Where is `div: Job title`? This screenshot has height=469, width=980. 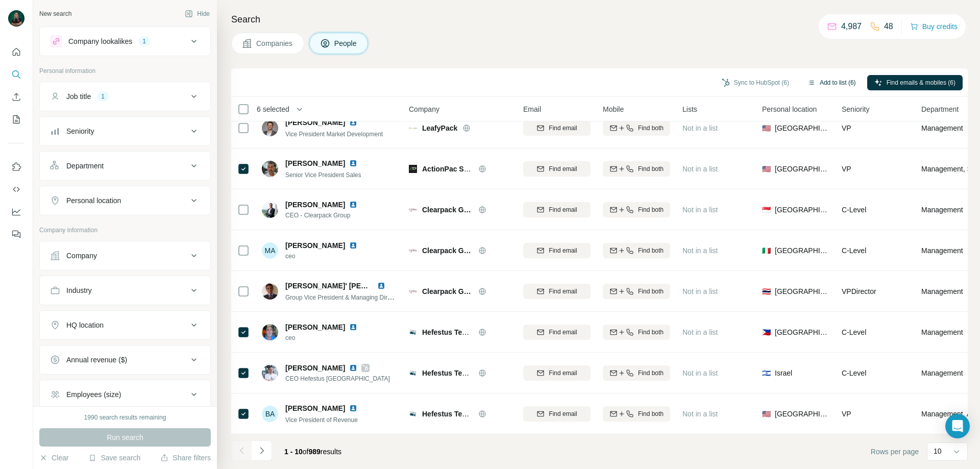 div: Job title is located at coordinates (78, 97).